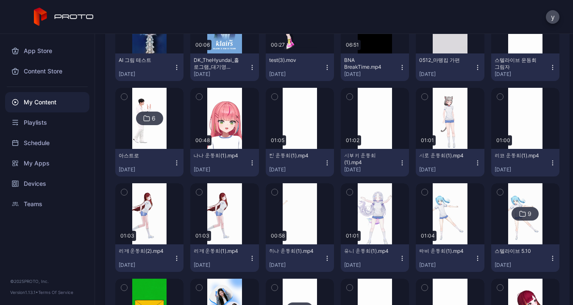 The image size is (573, 305). I want to click on div: Teams, so click(47, 204).